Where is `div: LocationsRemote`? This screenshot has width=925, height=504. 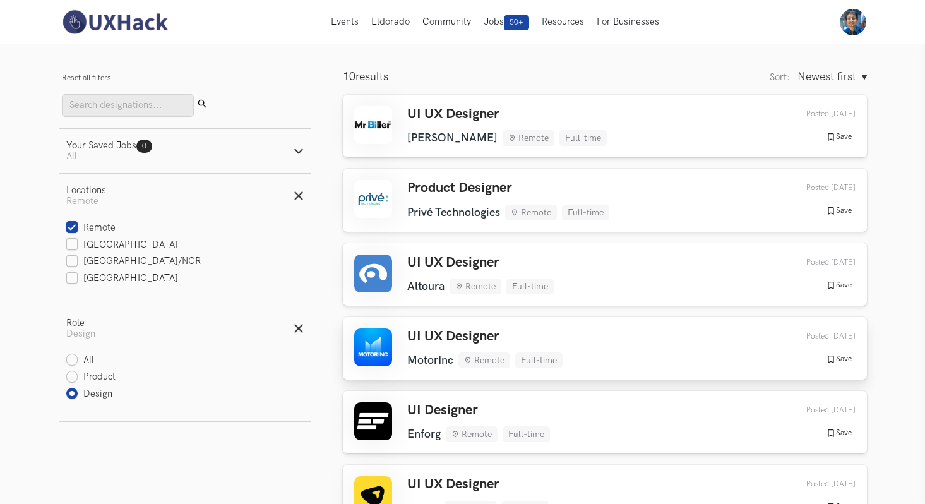 div: LocationsRemote is located at coordinates (185, 261).